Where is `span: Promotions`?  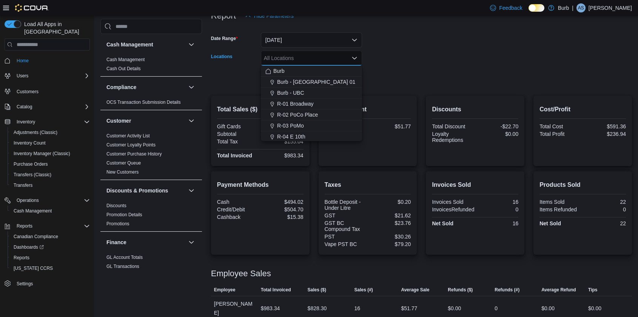
span: Promotions is located at coordinates (118, 224).